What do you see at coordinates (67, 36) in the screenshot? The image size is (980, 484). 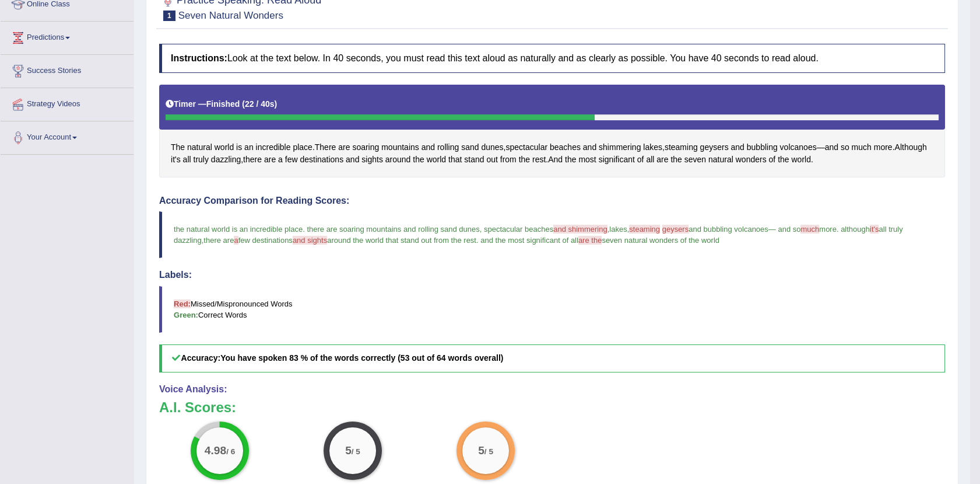 I see `a: Predictions` at bounding box center [67, 36].